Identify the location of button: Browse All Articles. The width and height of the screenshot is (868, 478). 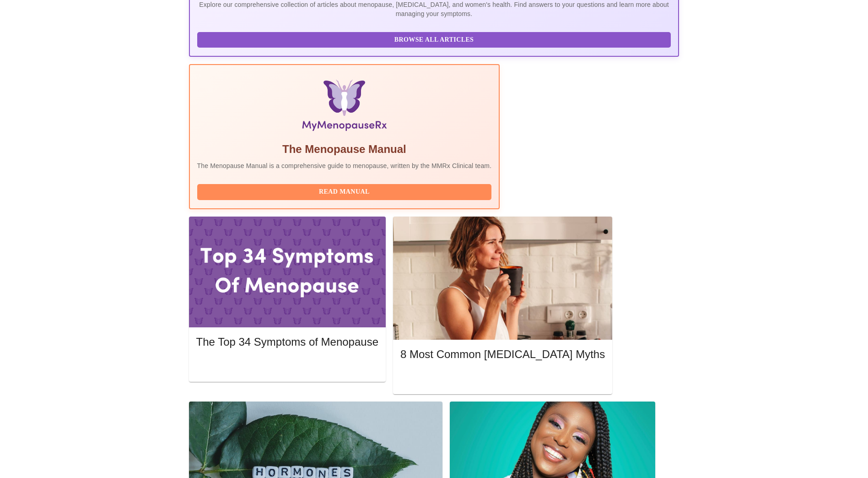
(434, 40).